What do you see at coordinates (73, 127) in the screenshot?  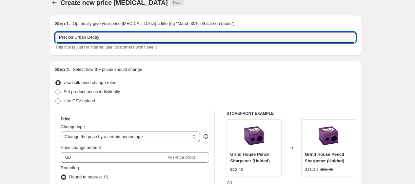 I see `span: Change type` at bounding box center [73, 127].